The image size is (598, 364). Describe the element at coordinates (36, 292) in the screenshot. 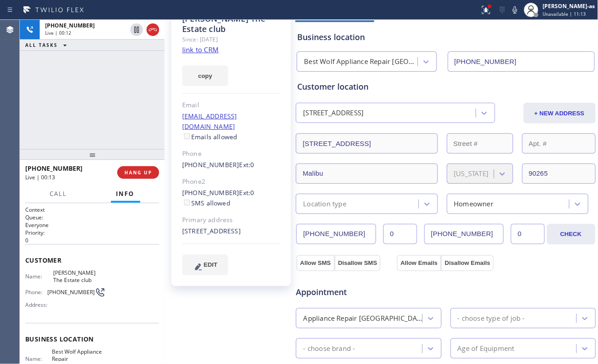

I see `span: Phone:` at that location.